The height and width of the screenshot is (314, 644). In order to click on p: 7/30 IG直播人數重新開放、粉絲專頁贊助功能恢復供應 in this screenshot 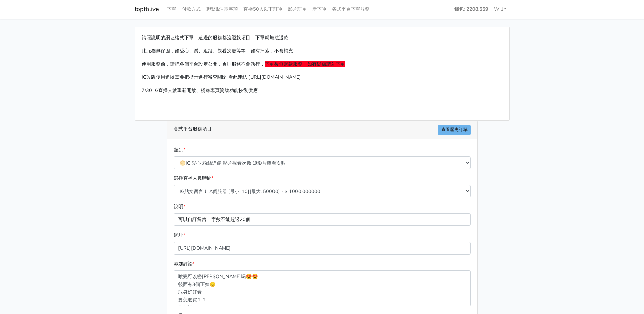, I will do `click(323, 90)`.